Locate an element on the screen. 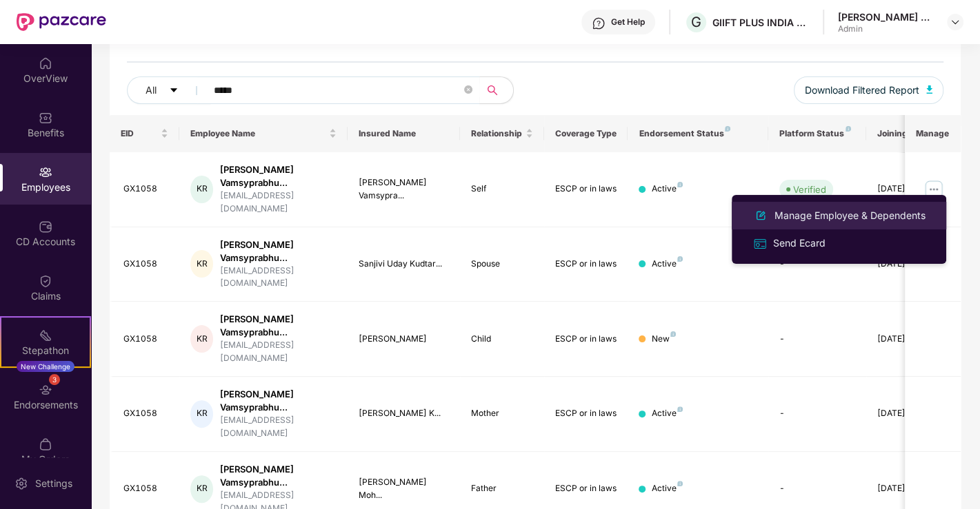 The height and width of the screenshot is (509, 980). div: Admin is located at coordinates (886, 29).